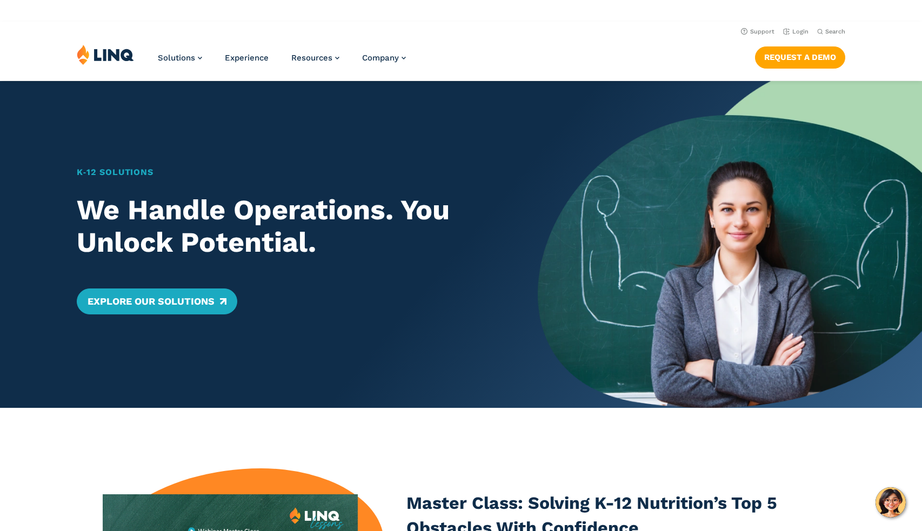 Image resolution: width=922 pixels, height=531 pixels. I want to click on a: Resources, so click(315, 58).